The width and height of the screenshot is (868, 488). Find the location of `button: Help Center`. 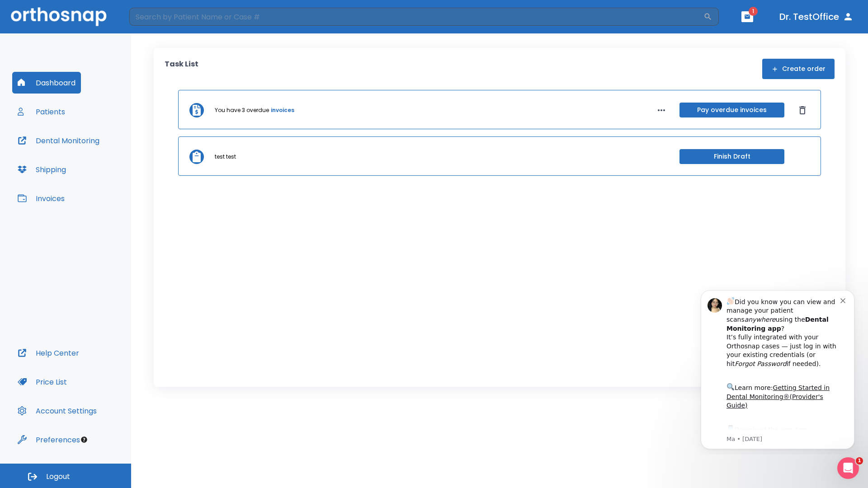

button: Help Center is located at coordinates (48, 353).